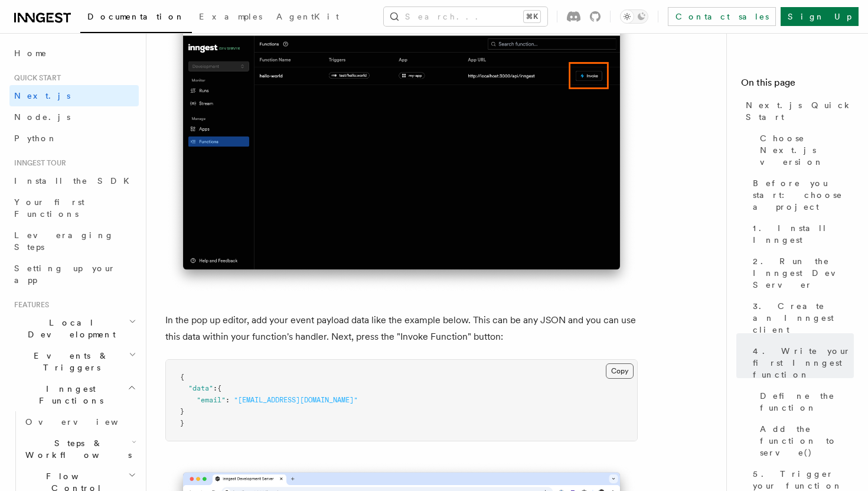  Describe the element at coordinates (807, 150) in the screenshot. I see `span: Choose Next.js version` at that location.